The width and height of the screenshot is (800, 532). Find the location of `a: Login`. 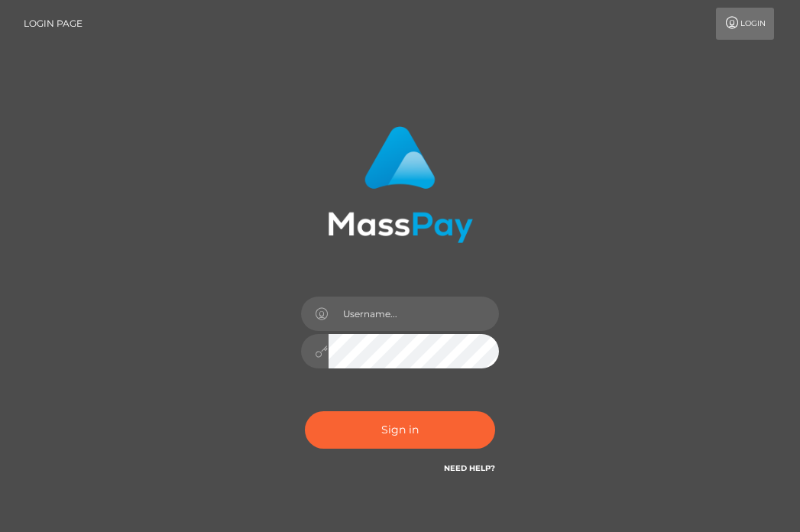

a: Login is located at coordinates (745, 23).